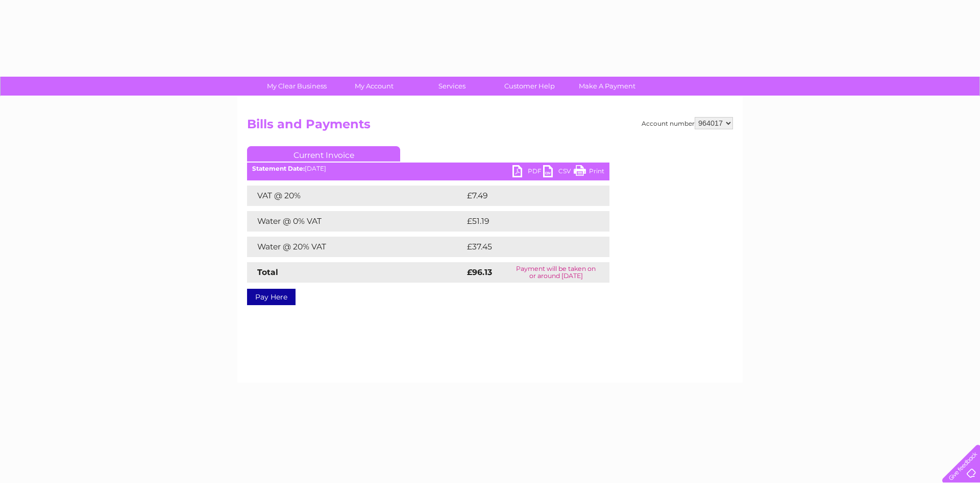 This screenshot has height=483, width=980. I want to click on strong: £96.13, so click(480, 272).